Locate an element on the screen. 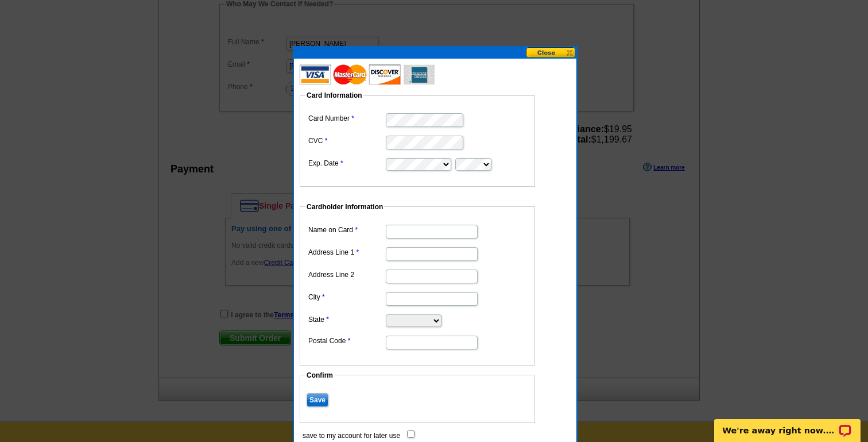  label: City is located at coordinates (346, 297).